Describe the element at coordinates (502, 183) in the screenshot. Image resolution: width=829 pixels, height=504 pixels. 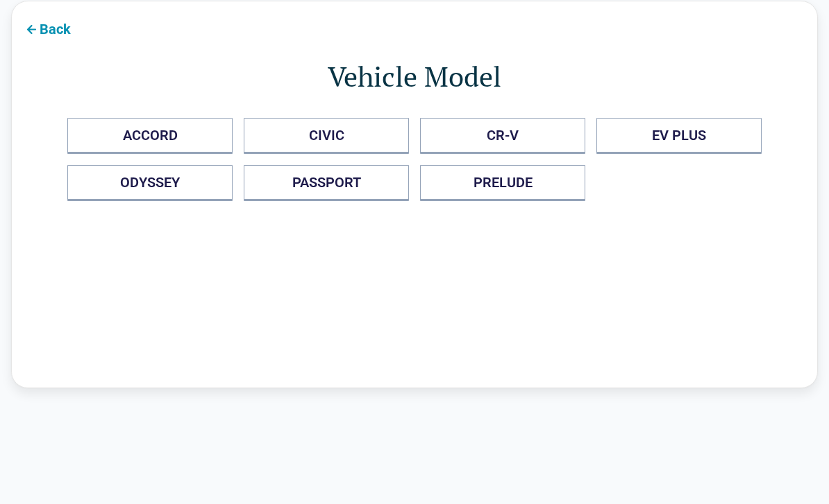
I see `button: PRELUDE` at that location.